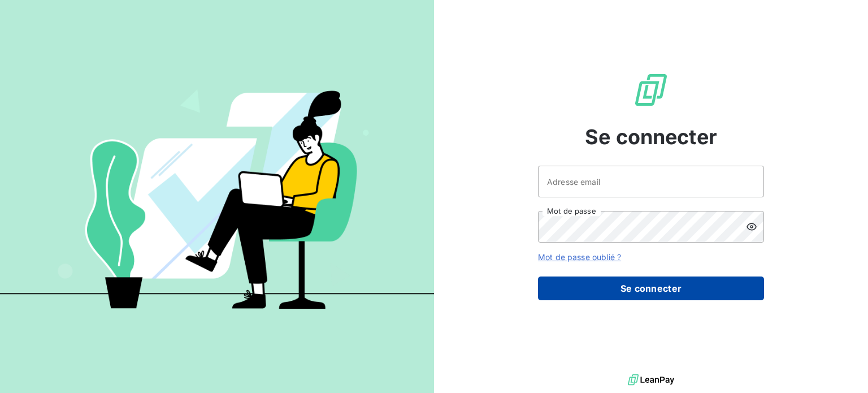 The height and width of the screenshot is (393, 868). Describe the element at coordinates (651, 380) in the screenshot. I see `img: logo` at that location.